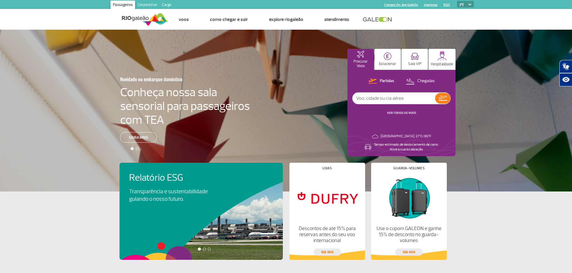 Image resolution: width=572 pixels, height=273 pixels. I want to click on a: Atendimento, so click(336, 20).